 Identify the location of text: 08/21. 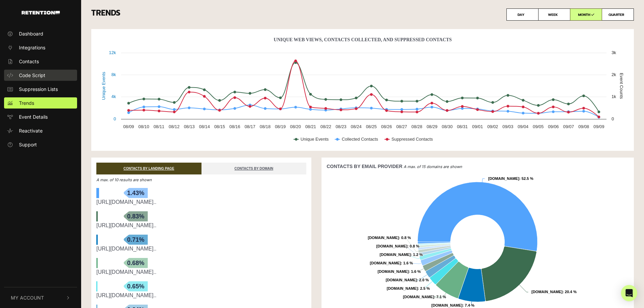
(311, 126).